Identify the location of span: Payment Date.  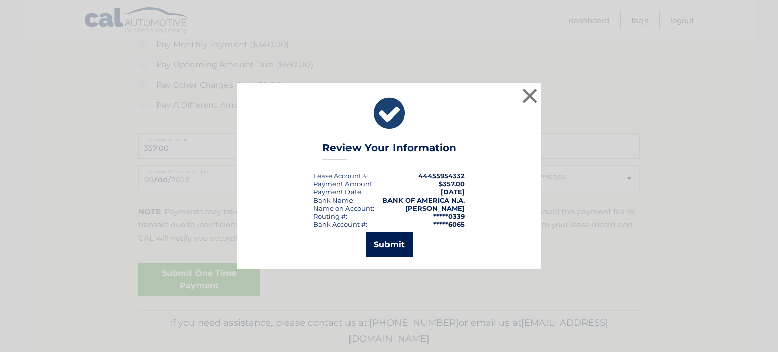
(337, 192).